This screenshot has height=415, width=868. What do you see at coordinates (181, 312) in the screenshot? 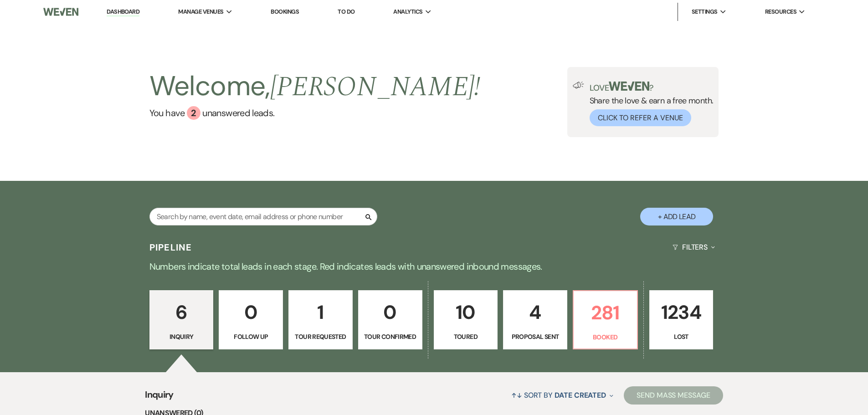
I see `p: 6` at bounding box center [181, 312].